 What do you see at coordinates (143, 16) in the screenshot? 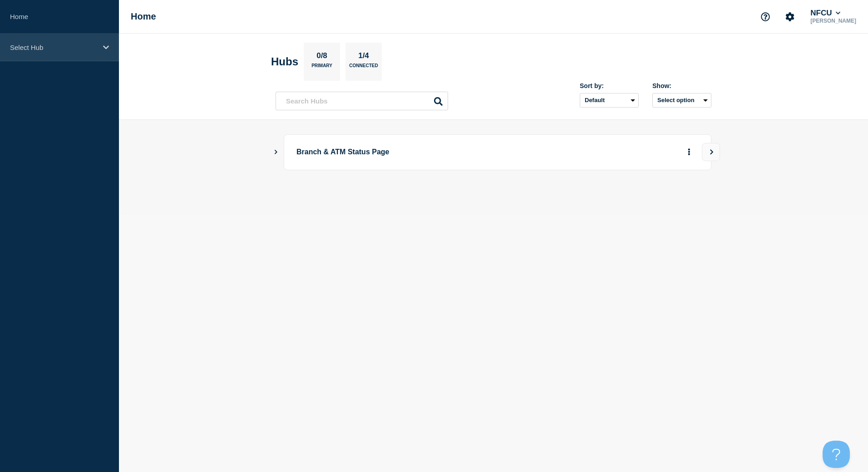
I see `h1: Home` at bounding box center [143, 16].